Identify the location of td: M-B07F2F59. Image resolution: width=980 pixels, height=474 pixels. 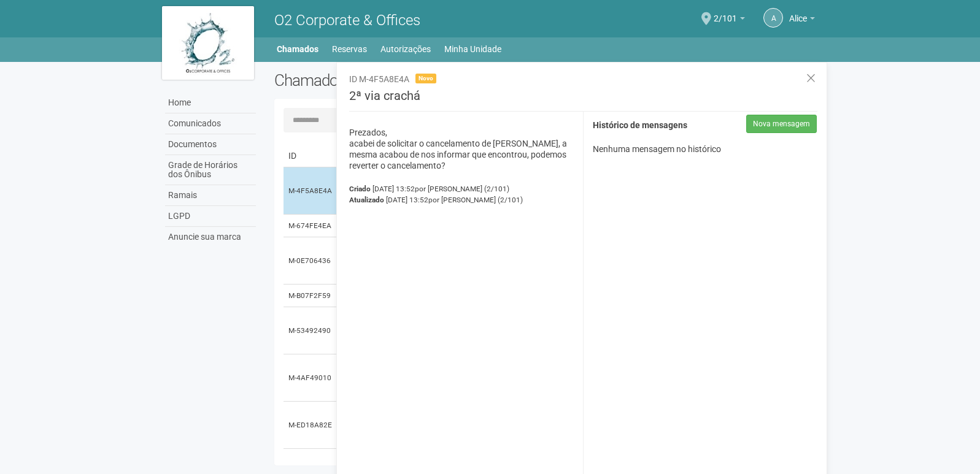
(311, 296).